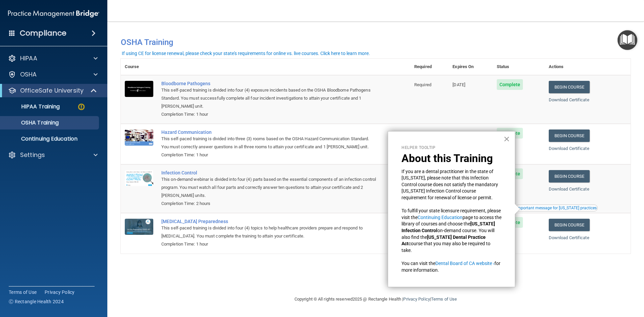  What do you see at coordinates (28, 59) in the screenshot?
I see `p: HIPAA` at bounding box center [28, 59].